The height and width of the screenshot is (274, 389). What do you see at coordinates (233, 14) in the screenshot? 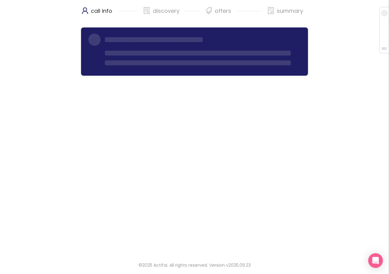
I see `div: offers` at bounding box center [233, 14].